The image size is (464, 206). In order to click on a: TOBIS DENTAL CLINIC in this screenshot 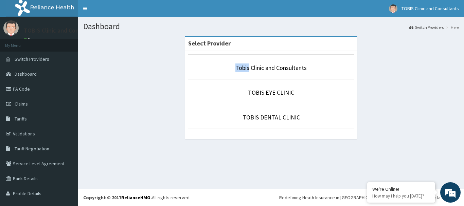, I will do `click(271, 117)`.